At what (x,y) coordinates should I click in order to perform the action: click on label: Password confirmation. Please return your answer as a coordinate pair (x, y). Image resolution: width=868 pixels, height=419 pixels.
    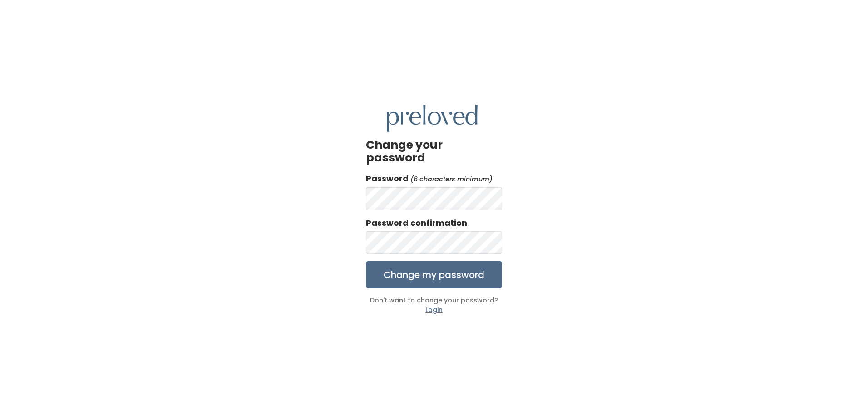
    Looking at the image, I should click on (416, 223).